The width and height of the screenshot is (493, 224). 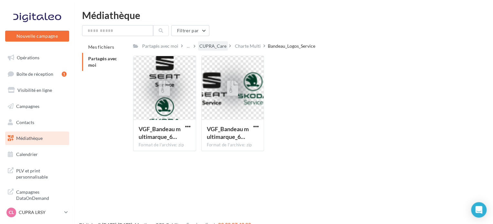 I want to click on span: PLV et print personnalisable, so click(x=41, y=173).